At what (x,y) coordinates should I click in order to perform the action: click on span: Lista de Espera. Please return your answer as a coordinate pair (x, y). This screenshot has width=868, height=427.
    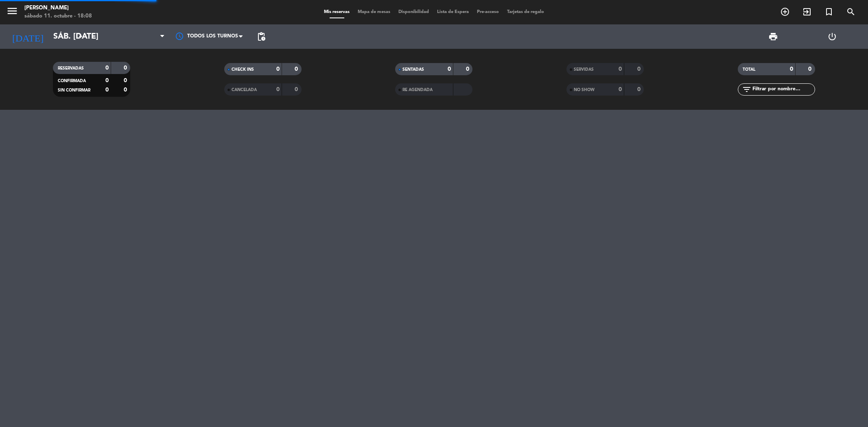
    Looking at the image, I should click on (453, 12).